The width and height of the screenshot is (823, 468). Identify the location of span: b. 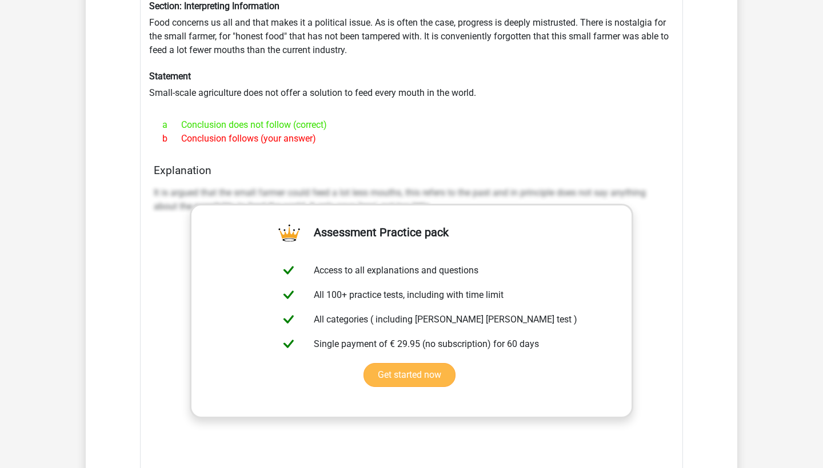
(171, 139).